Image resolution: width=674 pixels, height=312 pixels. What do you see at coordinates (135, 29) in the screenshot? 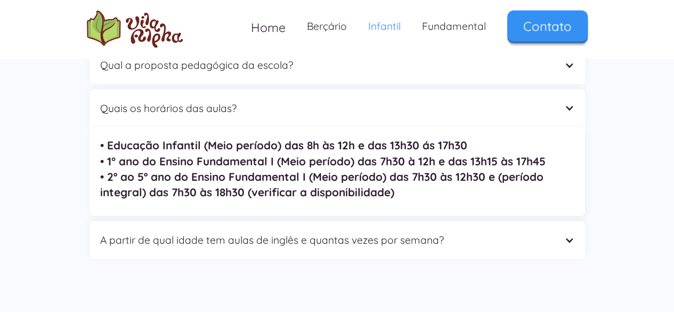
I see `a: home` at bounding box center [135, 29].